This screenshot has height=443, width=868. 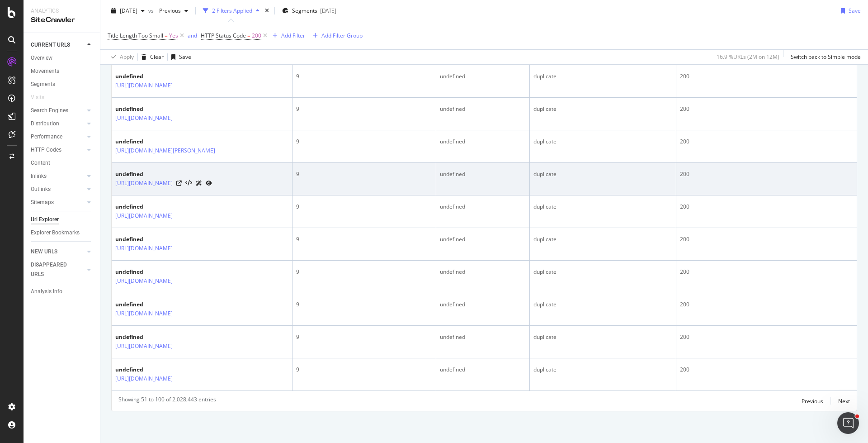 I want to click on div: Content, so click(x=40, y=163).